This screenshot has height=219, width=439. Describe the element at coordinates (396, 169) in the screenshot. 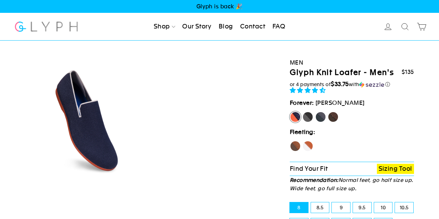

I see `a: Sizing Tool` at that location.